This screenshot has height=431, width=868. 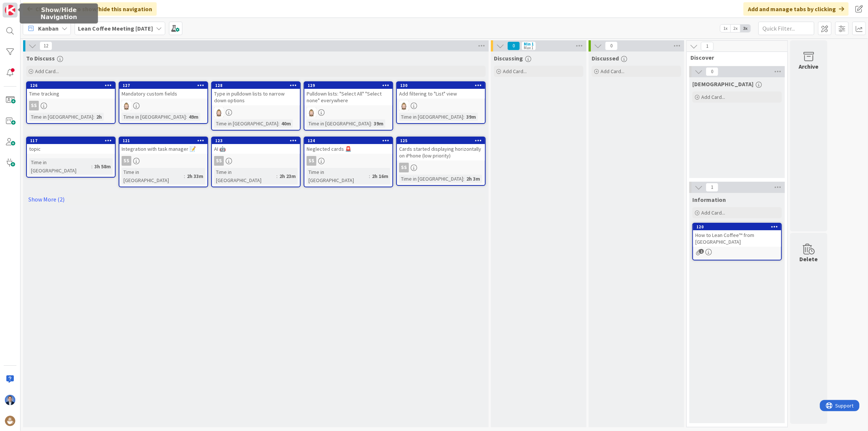 What do you see at coordinates (71, 141) in the screenshot?
I see `div: 117` at bounding box center [71, 141].